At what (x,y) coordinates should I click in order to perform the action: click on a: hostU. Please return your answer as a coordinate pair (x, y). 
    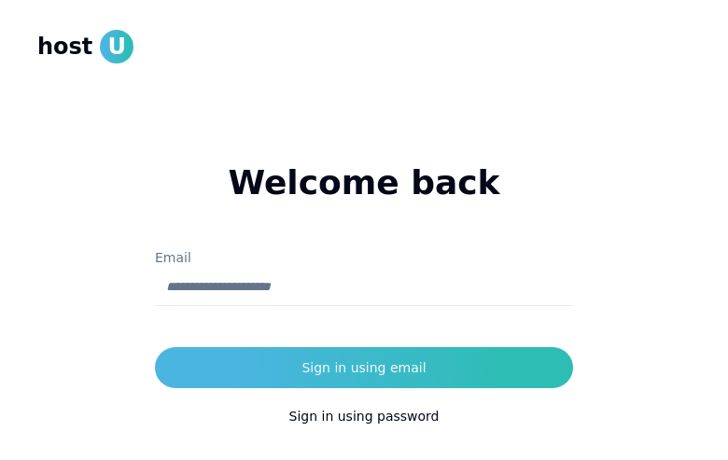
    Looking at the image, I should click on (85, 47).